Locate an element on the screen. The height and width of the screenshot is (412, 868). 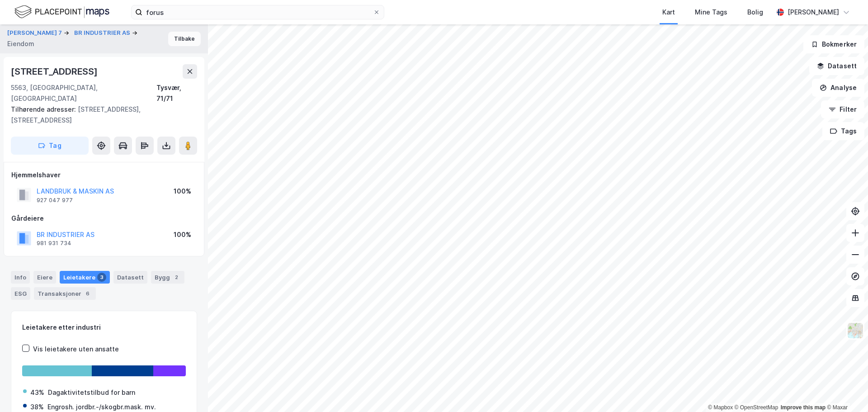
div: Bygg is located at coordinates (168, 277).